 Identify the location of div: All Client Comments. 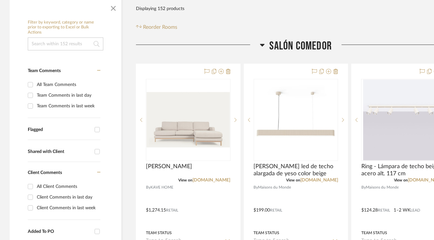
(68, 186).